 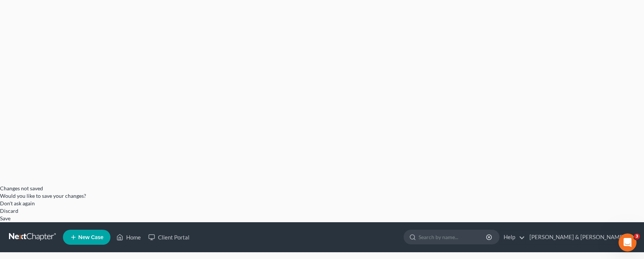 What do you see at coordinates (637, 236) in the screenshot?
I see `span: 3` at bounding box center [637, 236].